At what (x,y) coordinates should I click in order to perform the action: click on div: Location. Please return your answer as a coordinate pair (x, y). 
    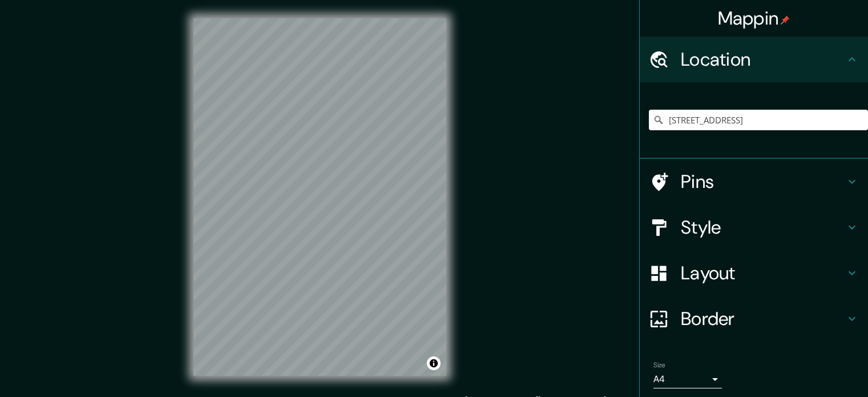
    Looking at the image, I should click on (754, 60).